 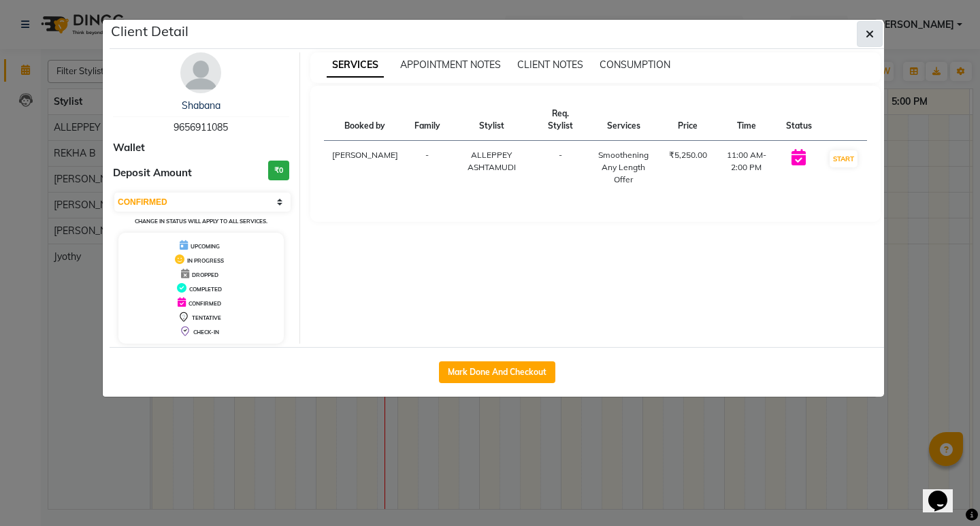 What do you see at coordinates (799, 120) in the screenshot?
I see `th: Status` at bounding box center [799, 120].